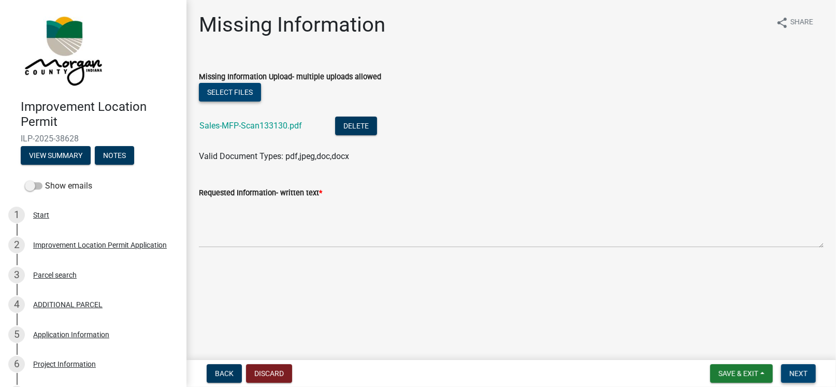 This screenshot has height=387, width=836. What do you see at coordinates (17, 364) in the screenshot?
I see `div: 6` at bounding box center [17, 364].